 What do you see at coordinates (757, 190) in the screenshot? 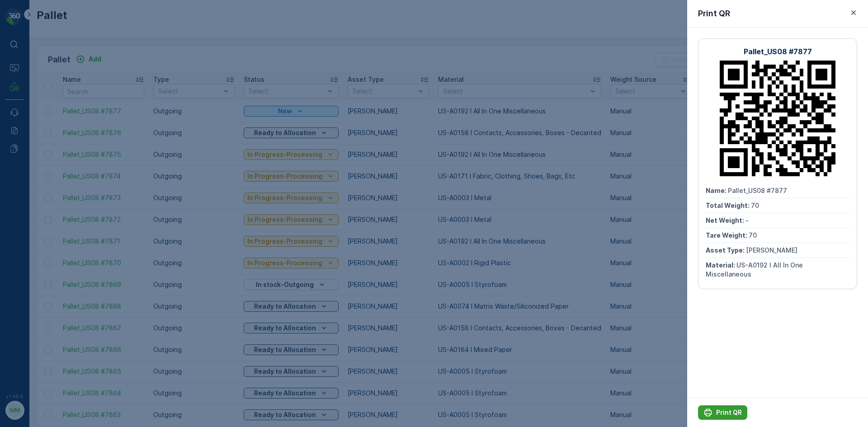
I see `span: Pallet_US08 #7877` at bounding box center [757, 190].